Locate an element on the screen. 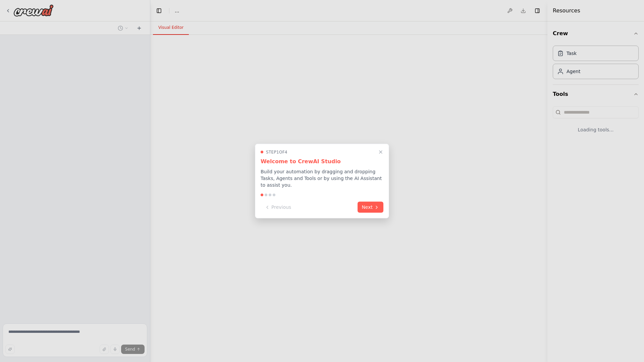  button: Next is located at coordinates (370, 207).